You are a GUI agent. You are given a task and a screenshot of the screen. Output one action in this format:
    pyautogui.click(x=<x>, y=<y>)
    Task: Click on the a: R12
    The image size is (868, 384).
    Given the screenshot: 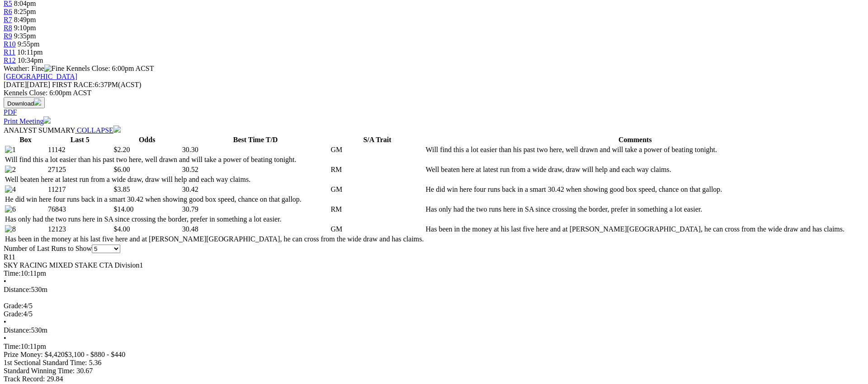 What is the action you would take?
    pyautogui.click(x=10, y=60)
    